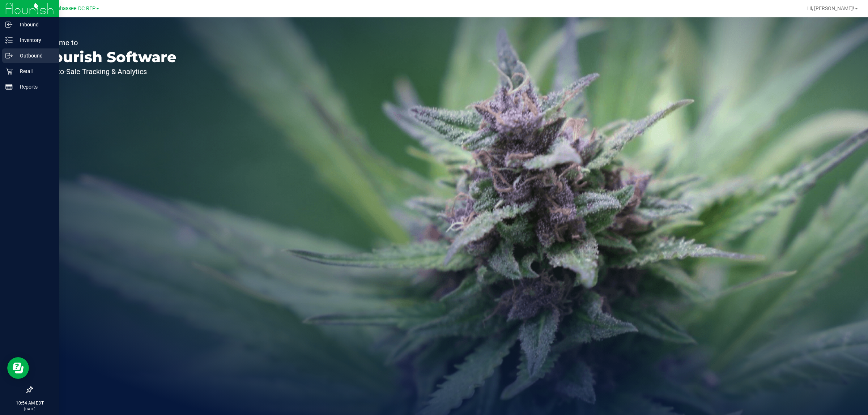 This screenshot has height=415, width=868. I want to click on p: Retail, so click(34, 71).